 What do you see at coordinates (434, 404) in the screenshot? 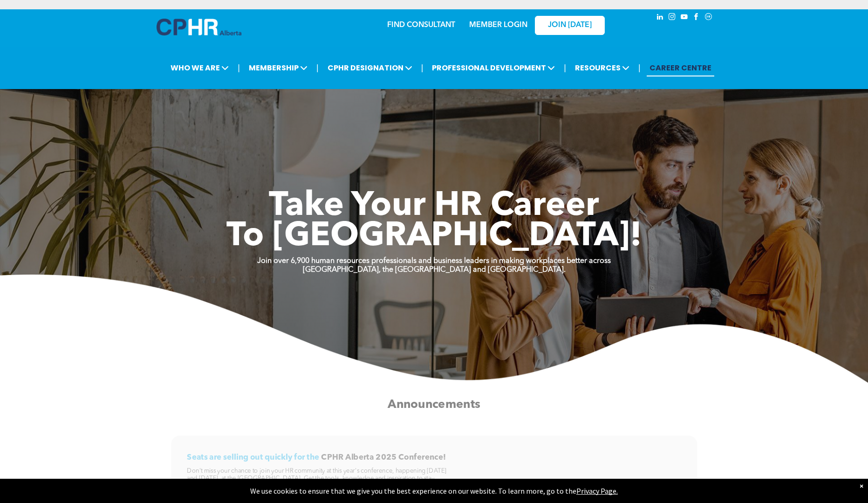
I see `span: Announcements` at bounding box center [434, 404].